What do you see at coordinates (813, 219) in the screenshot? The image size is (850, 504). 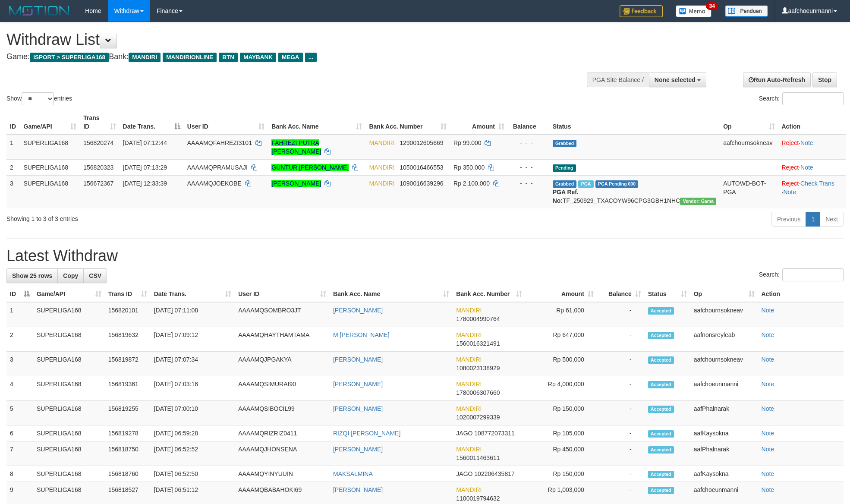 I see `a: 1` at bounding box center [813, 219].